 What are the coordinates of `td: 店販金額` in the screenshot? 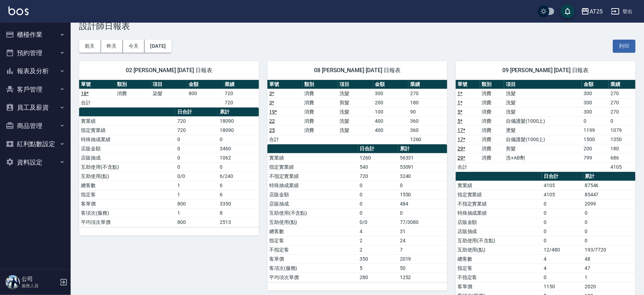 It's located at (127, 148).